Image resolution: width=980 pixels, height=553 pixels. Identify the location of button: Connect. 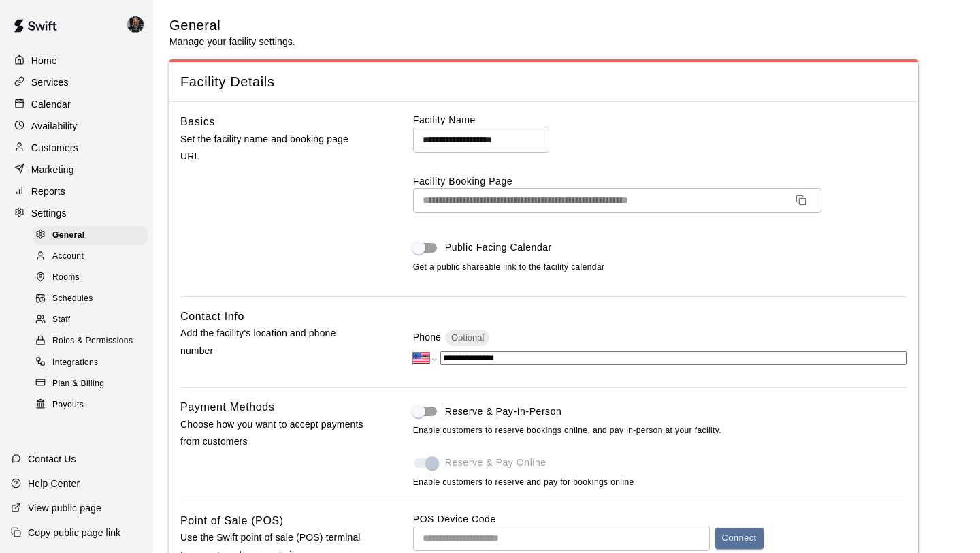
(739, 538).